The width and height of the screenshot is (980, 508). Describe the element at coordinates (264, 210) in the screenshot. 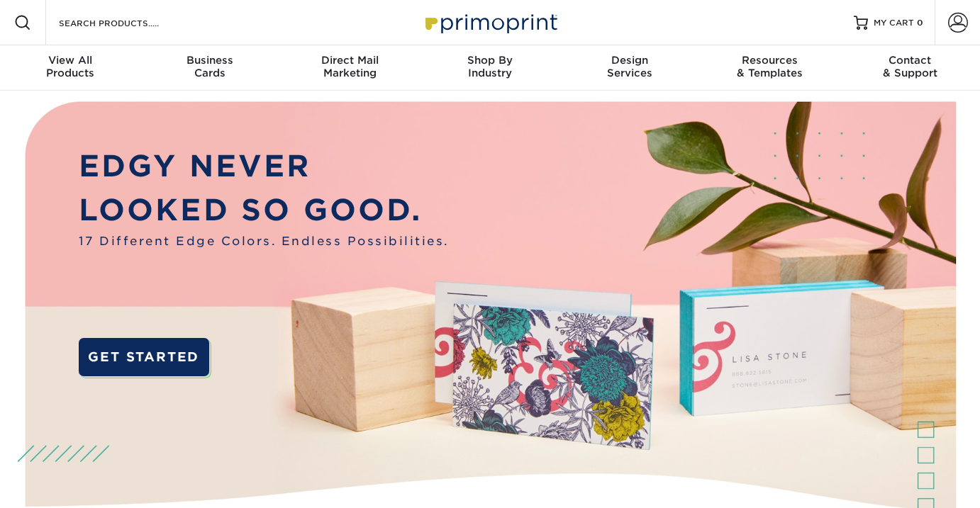

I see `p: LOOKED SO GOOD.` at that location.